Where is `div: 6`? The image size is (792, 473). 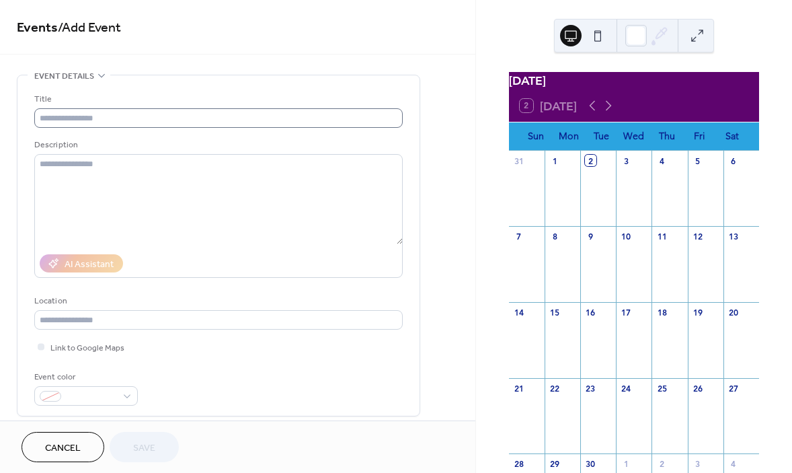
div: 6 is located at coordinates (733, 160).